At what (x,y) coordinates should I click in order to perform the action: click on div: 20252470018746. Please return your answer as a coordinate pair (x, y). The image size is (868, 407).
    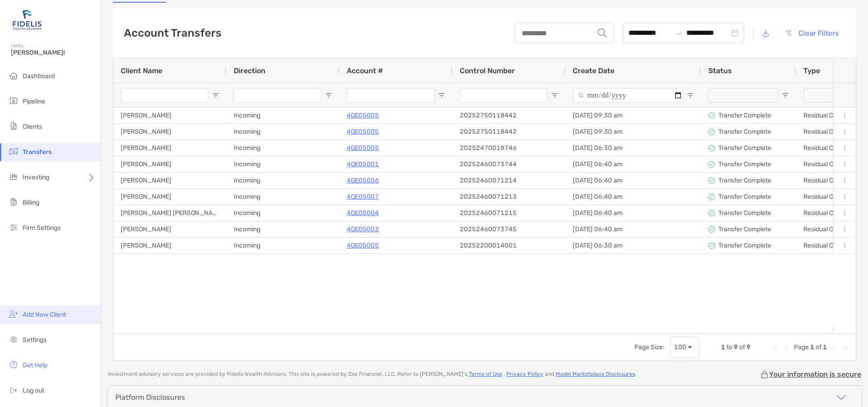
    Looking at the image, I should click on (509, 148).